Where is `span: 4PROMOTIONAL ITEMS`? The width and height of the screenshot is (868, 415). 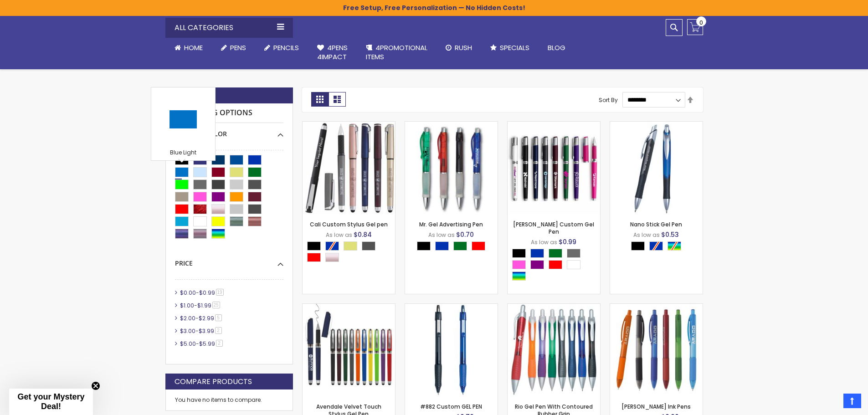 span: 4PROMOTIONAL ITEMS is located at coordinates (397, 52).